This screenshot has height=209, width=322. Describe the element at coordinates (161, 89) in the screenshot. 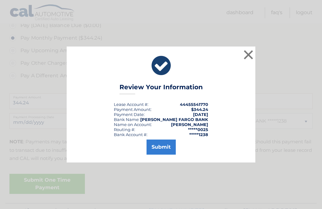

I see `h3: Review Your Information` at that location.